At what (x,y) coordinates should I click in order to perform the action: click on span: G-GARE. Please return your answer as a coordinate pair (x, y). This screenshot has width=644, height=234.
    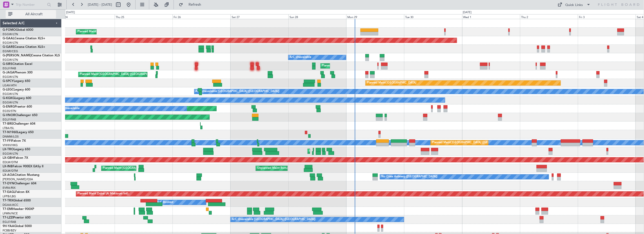
    Looking at the image, I should click on (8, 47).